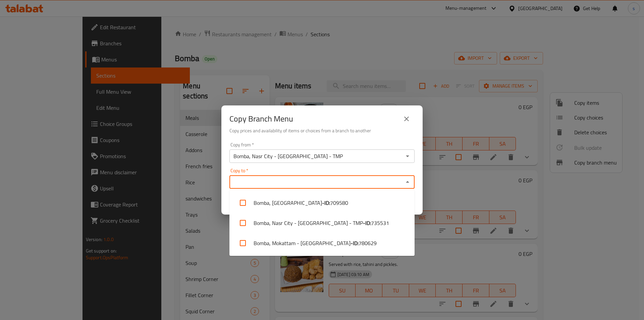  What do you see at coordinates (339, 203) in the screenshot?
I see `span: 709580` at bounding box center [339, 203].